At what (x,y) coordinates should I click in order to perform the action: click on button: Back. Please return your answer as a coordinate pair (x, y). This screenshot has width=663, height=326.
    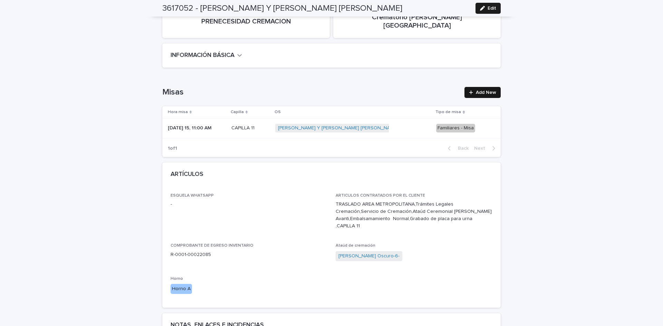
    Looking at the image, I should click on (457, 148).